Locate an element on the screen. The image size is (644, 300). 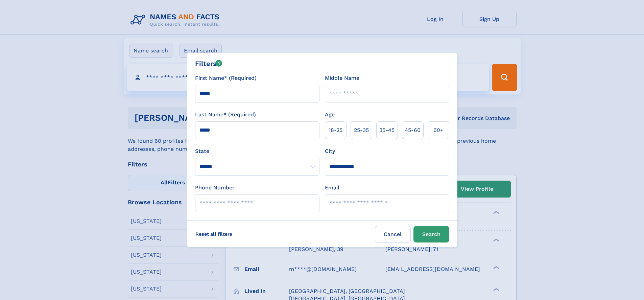
span: 60+ is located at coordinates (438, 130).